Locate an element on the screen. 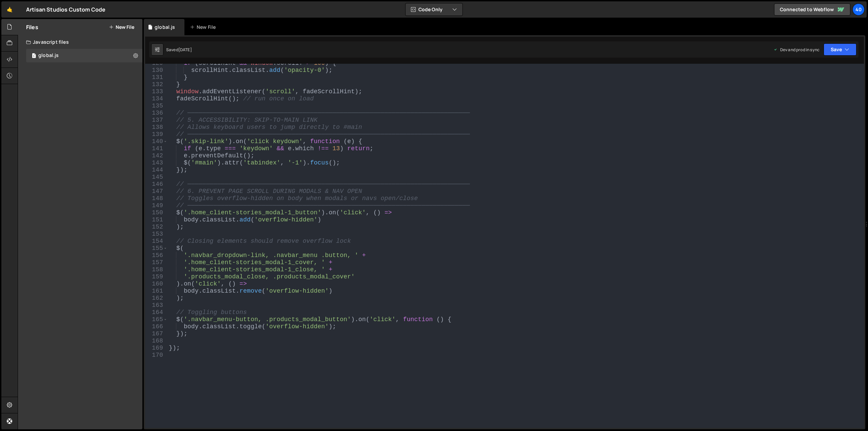 Image resolution: width=868 pixels, height=431 pixels. div: Artisan Studios Custom Code is located at coordinates (66, 10).